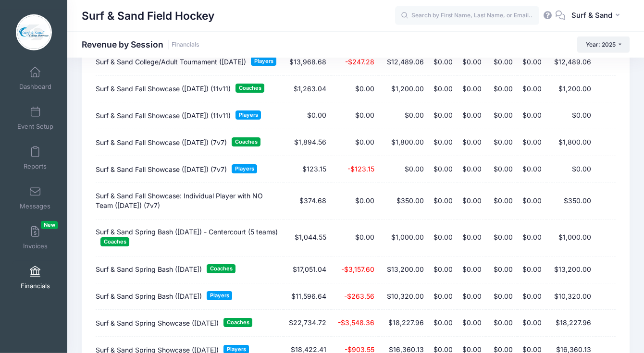 The image size is (644, 353). Describe the element at coordinates (403, 323) in the screenshot. I see `td: $18,227.96` at that location.